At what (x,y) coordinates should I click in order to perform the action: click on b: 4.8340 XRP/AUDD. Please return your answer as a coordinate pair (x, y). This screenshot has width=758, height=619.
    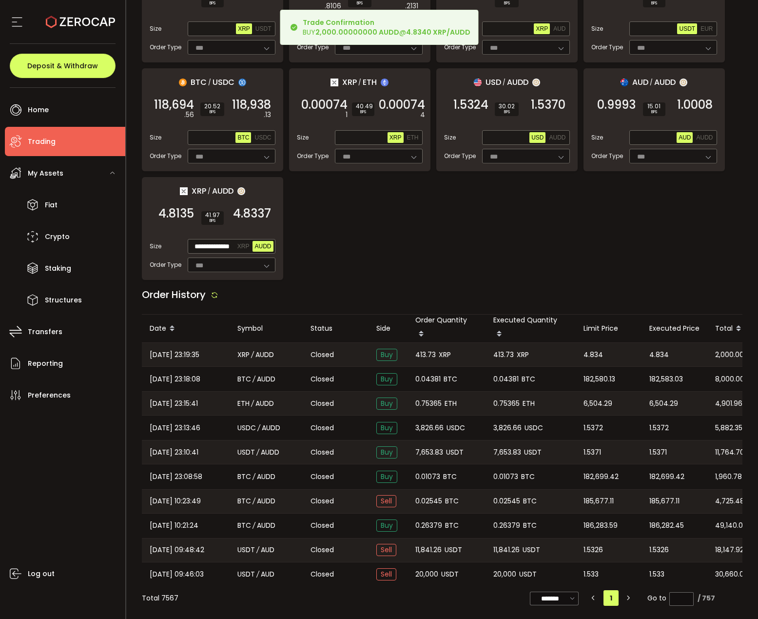
    Looking at the image, I should click on (438, 32).